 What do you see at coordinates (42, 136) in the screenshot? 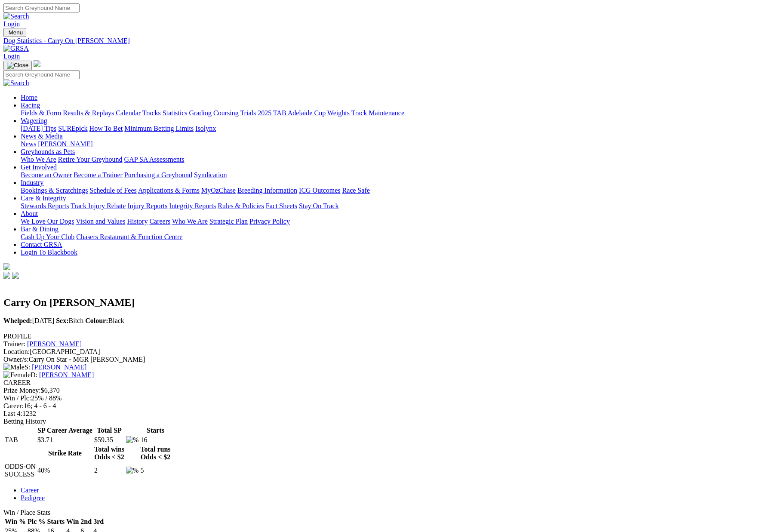
I see `a: News & Media` at bounding box center [42, 136].